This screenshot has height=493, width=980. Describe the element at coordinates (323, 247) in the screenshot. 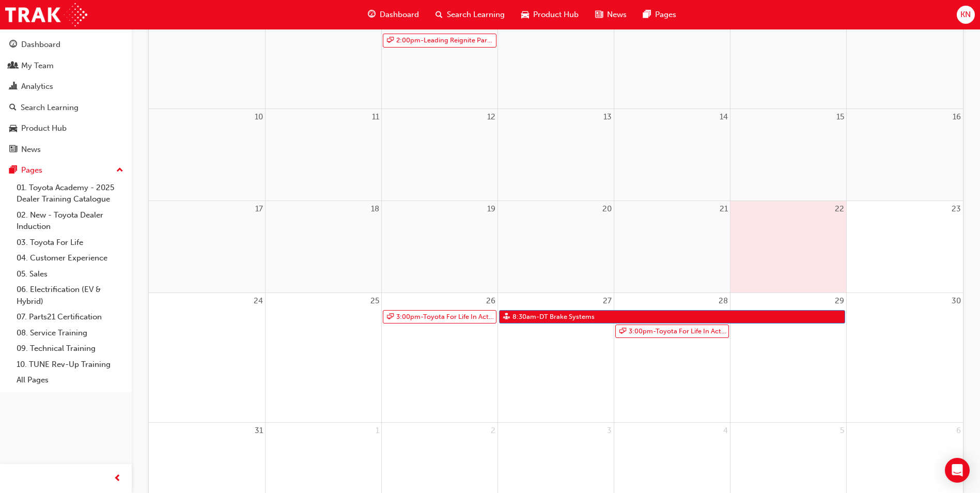

I see `td: August 18, 2025` at that location.